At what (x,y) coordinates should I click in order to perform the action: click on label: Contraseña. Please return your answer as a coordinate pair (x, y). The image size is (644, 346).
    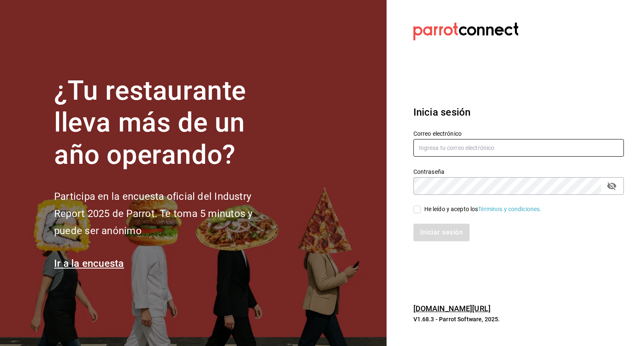
    Looking at the image, I should click on (519, 171).